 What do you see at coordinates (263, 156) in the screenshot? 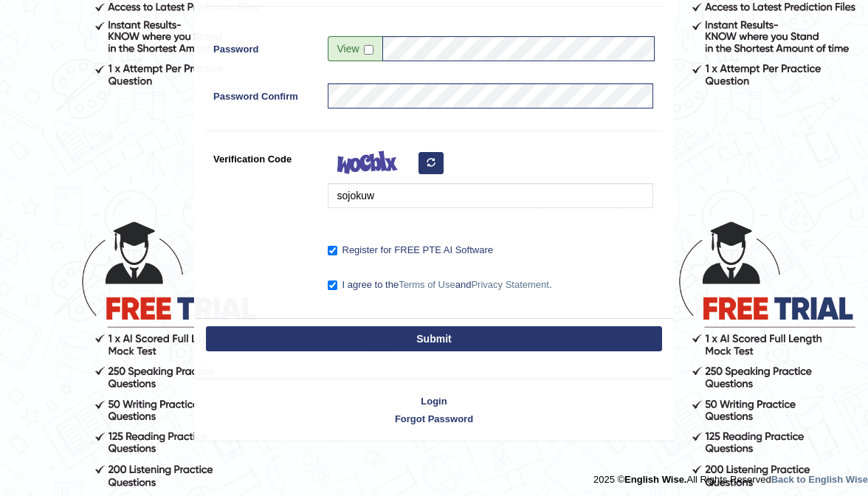
I see `label: Verification Code` at bounding box center [263, 156].